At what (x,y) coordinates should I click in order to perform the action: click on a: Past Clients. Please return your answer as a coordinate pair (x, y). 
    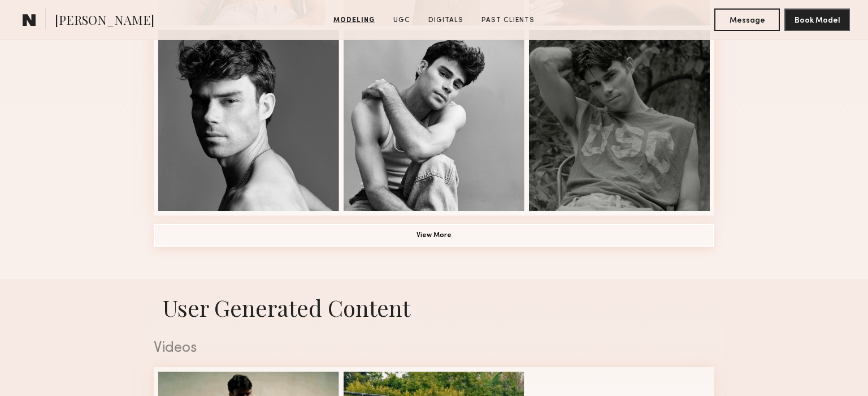
    Looking at the image, I should click on (508, 21).